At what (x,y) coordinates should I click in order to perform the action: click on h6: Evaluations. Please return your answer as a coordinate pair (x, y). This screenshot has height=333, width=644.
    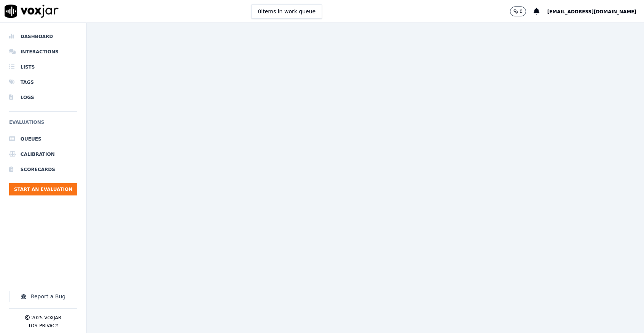
    Looking at the image, I should click on (43, 125).